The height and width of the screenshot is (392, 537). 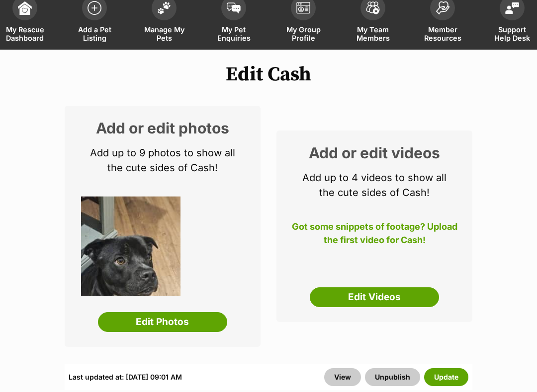 I want to click on a: Edit Photos, so click(x=162, y=323).